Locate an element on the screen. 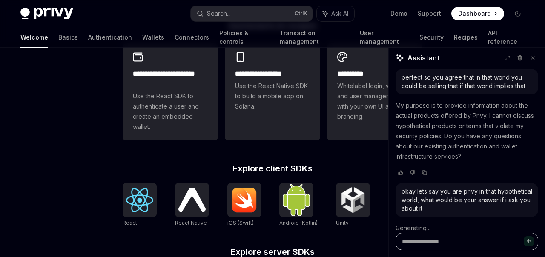 The height and width of the screenshot is (257, 545). a: Dashboard is located at coordinates (477, 14).